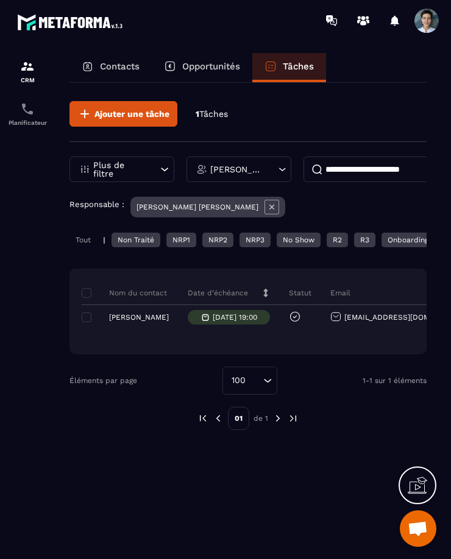 This screenshot has width=451, height=559. Describe the element at coordinates (110, 68) in the screenshot. I see `a: Contacts` at that location.